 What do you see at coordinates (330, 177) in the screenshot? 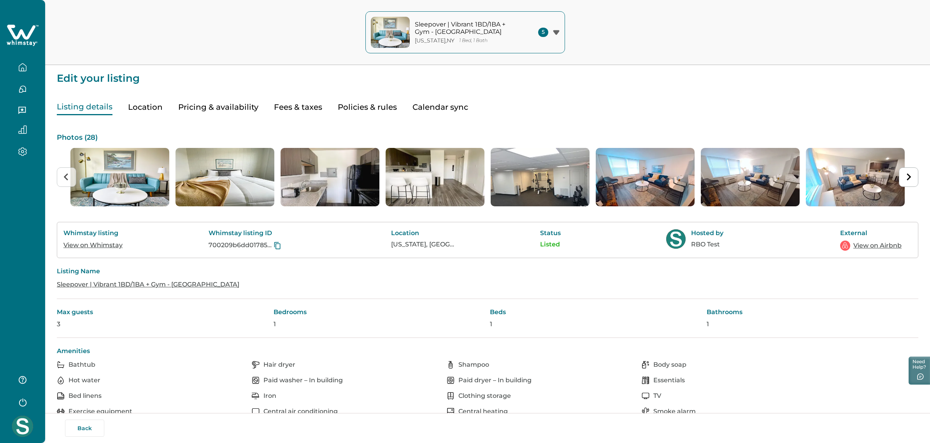
I see `li: 3 of 28` at bounding box center [330, 177].